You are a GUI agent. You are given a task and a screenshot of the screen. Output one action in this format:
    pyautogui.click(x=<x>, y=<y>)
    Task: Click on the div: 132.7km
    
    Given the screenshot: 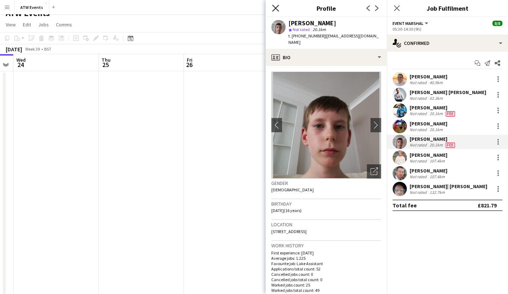 What is the action you would take?
    pyautogui.click(x=437, y=192)
    